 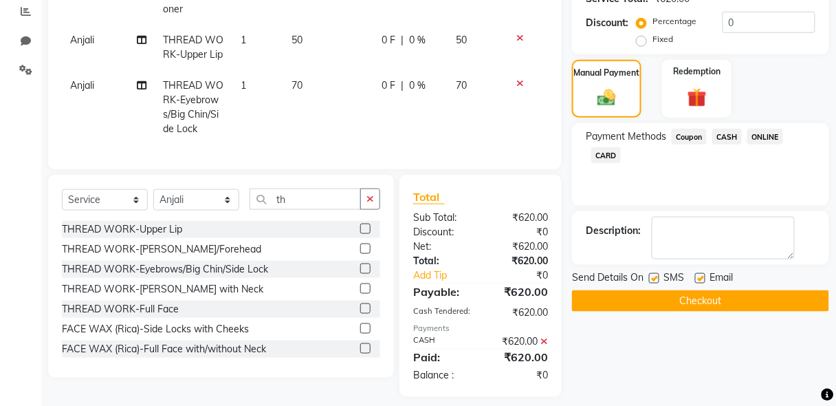 What do you see at coordinates (721, 279) in the screenshot?
I see `span: Email` at bounding box center [721, 279].